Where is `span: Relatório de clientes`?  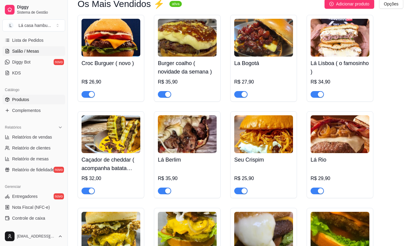
span: Relatório de clientes is located at coordinates (31, 148).